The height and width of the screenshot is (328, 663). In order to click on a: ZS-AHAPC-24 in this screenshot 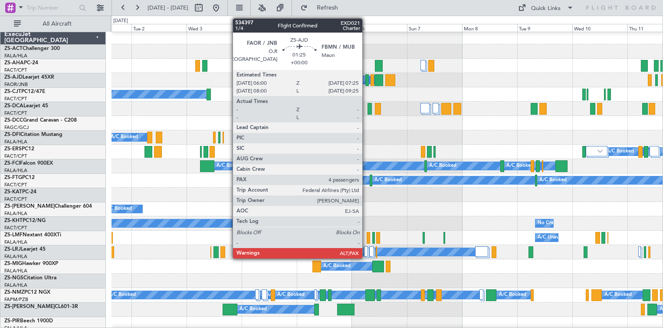, I will do `click(21, 63)`.